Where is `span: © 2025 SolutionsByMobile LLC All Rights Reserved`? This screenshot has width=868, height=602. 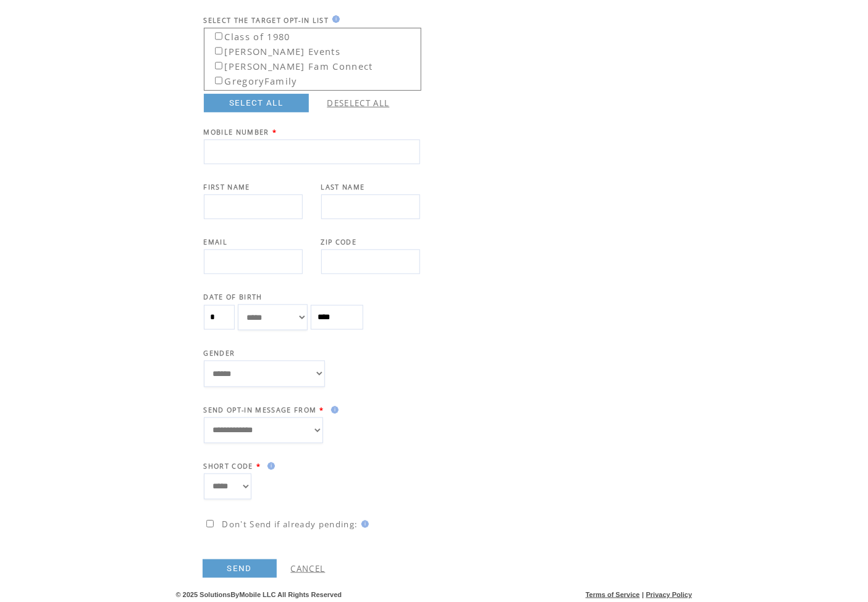 span: © 2025 SolutionsByMobile LLC All Rights Reserved is located at coordinates (259, 595).